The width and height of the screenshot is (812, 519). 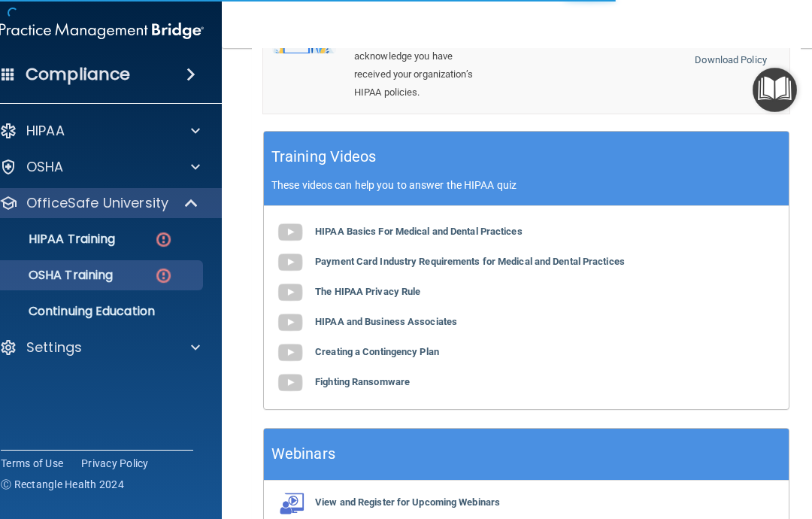 I want to click on b: Fighting Ransomware, so click(x=363, y=381).